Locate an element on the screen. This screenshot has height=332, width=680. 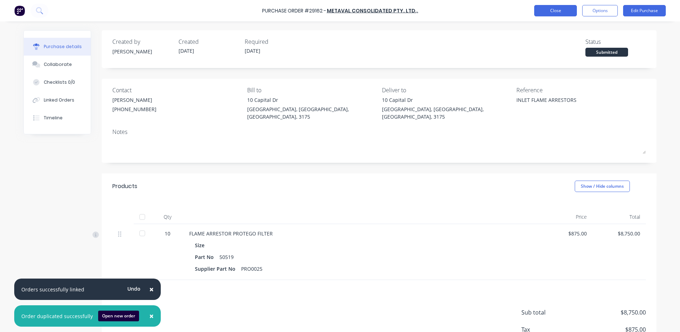
button: Undo is located at coordinates (134, 288).